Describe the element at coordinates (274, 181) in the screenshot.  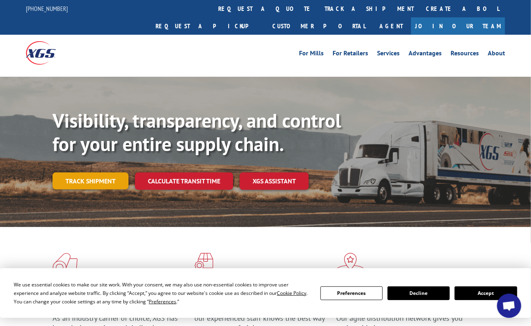
I see `a: XGS ASSISTANT` at that location.